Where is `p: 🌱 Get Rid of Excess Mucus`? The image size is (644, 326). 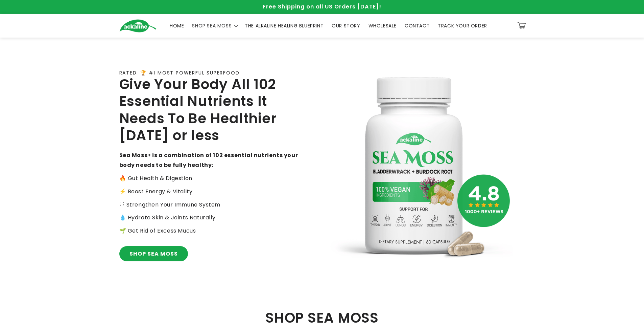
p: 🌱 Get Rid of Excess Mucus is located at coordinates (209, 231).